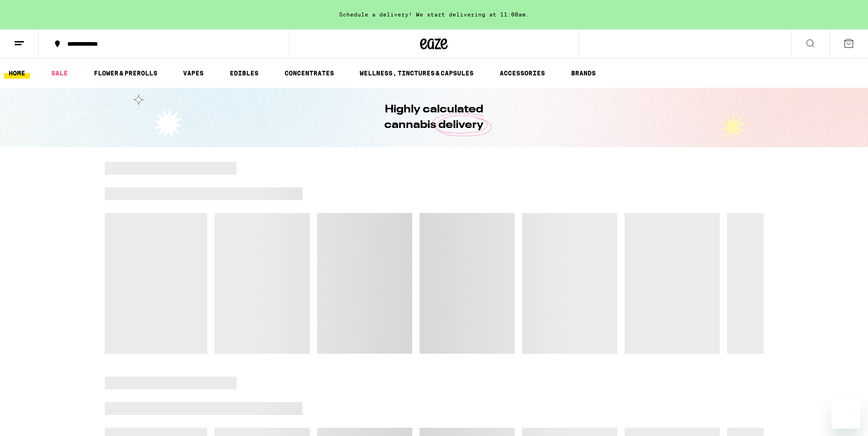 This screenshot has width=868, height=436. Describe the element at coordinates (244, 73) in the screenshot. I see `a: EDIBLES` at that location.